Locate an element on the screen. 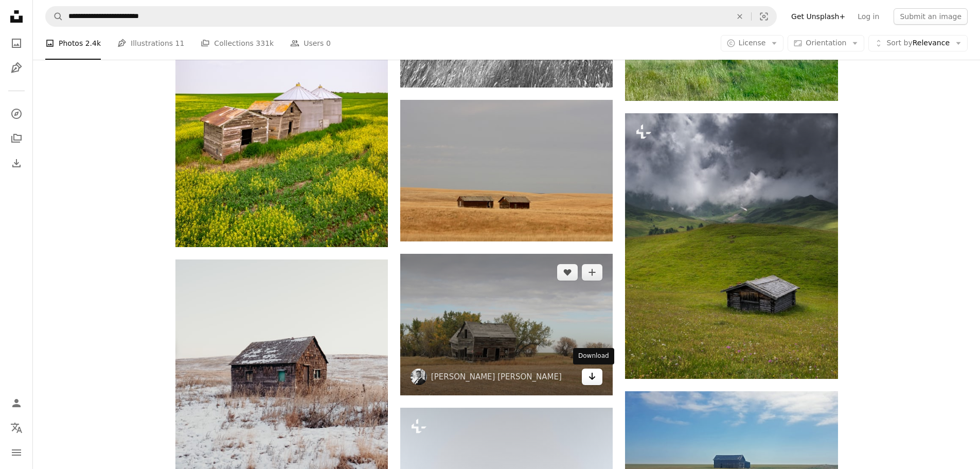  span: License is located at coordinates (752, 43).